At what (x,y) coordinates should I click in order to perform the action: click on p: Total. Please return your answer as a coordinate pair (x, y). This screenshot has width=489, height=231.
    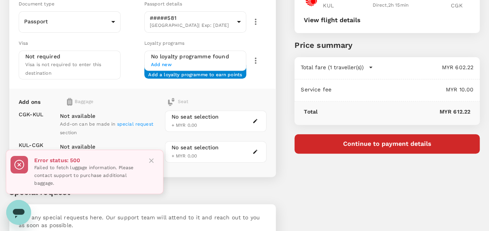
    Looking at the image, I should click on (310, 112).